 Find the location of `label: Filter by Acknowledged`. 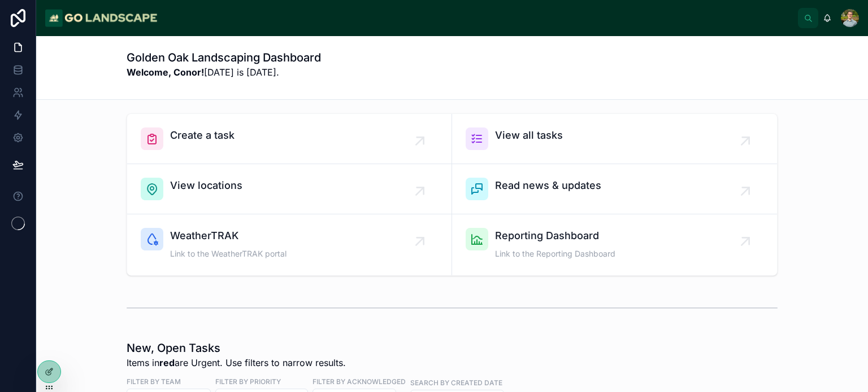

label: Filter by Acknowledged is located at coordinates (359, 382).